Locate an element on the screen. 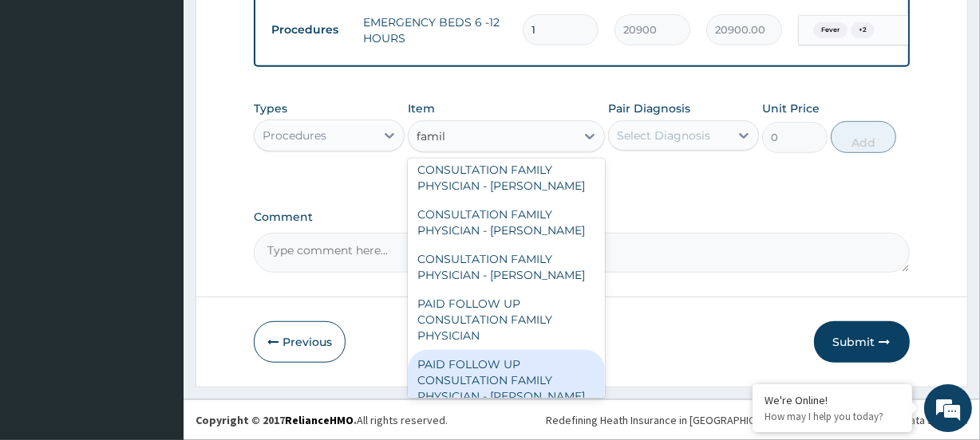 This screenshot has height=440, width=980. textarea: Type your message and hit 'Enter' is located at coordinates (156, 308).